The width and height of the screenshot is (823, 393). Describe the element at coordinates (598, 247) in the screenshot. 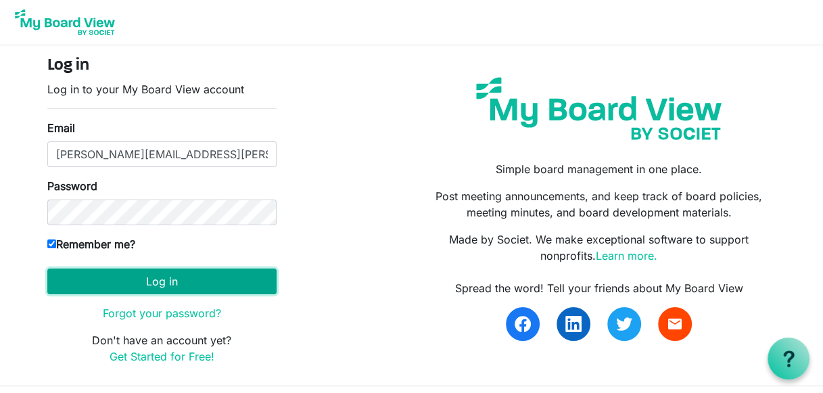

I see `p: Made by Societ. We make exceptional software to support nonprofits.` at that location.